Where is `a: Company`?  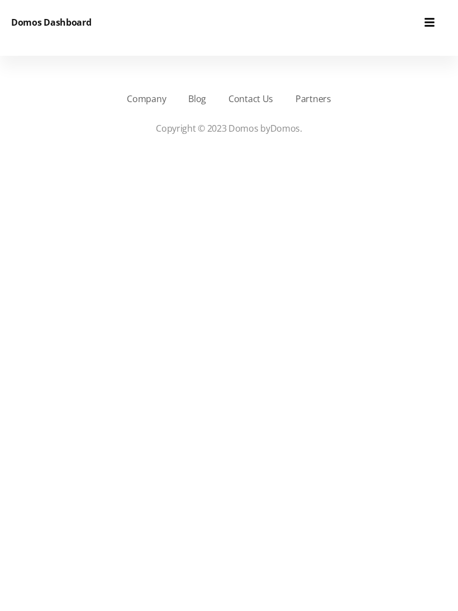 a: Company is located at coordinates (146, 99).